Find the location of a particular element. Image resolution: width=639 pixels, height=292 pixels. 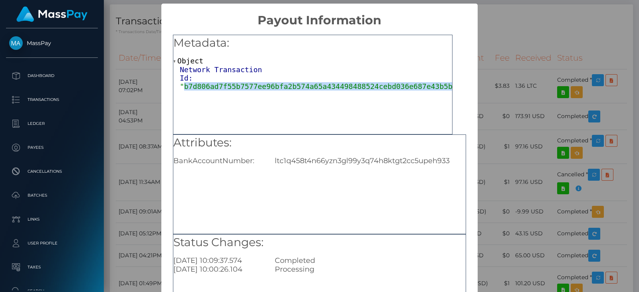

span: Network Transaction Id: is located at coordinates (221, 74).